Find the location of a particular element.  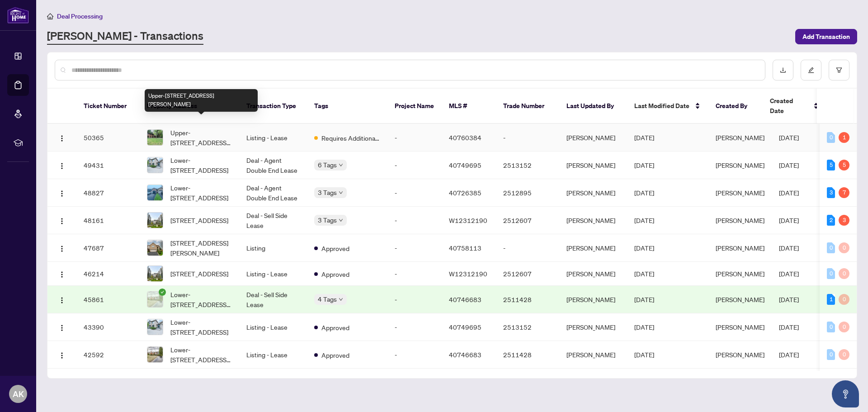

td: 2512607 is located at coordinates (528, 220).